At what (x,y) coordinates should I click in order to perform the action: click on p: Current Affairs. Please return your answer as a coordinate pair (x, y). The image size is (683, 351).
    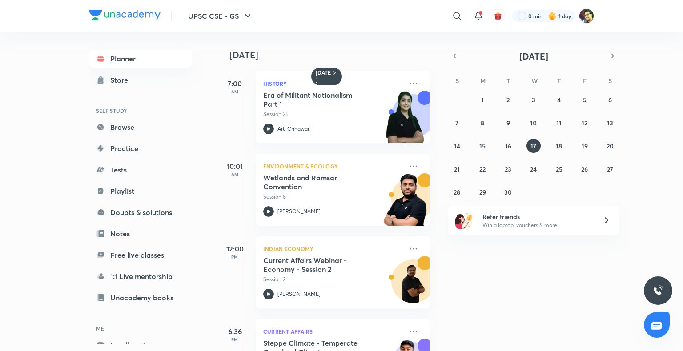
    Looking at the image, I should click on (333, 332).